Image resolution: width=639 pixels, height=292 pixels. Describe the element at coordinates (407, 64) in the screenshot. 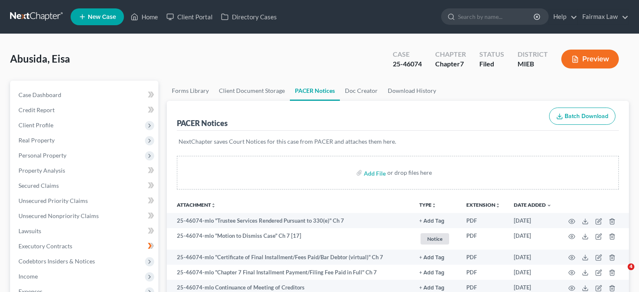

I see `div: 25-46074` at that location.